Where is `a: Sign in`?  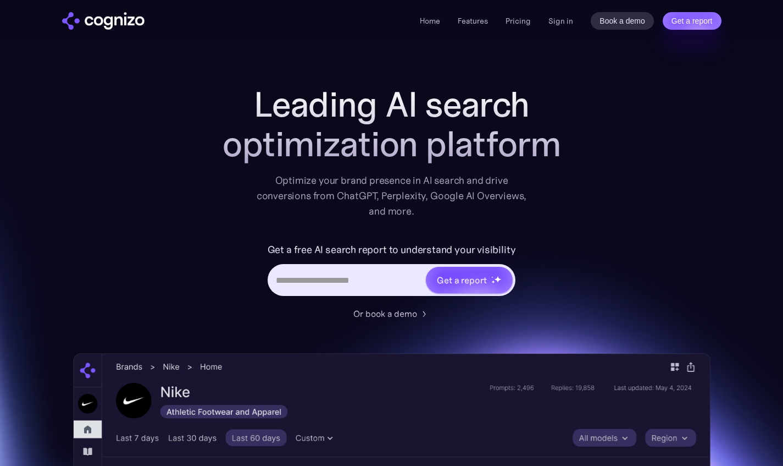 a: Sign in is located at coordinates (561, 21).